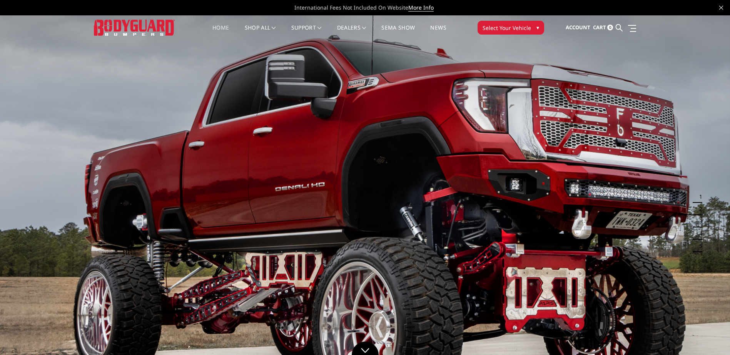 The height and width of the screenshot is (355, 730). I want to click on a: More Info, so click(421, 8).